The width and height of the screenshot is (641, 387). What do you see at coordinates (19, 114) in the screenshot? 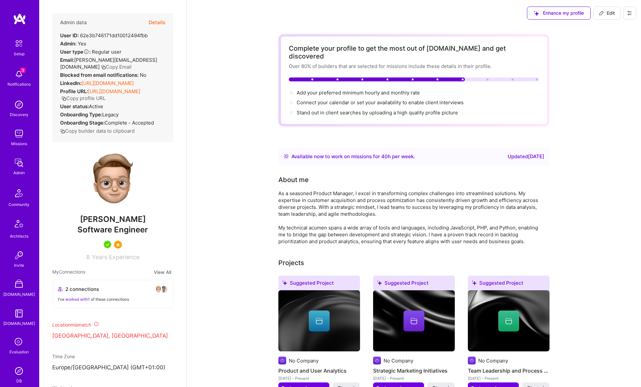
I see `div: Discovery` at bounding box center [19, 114].